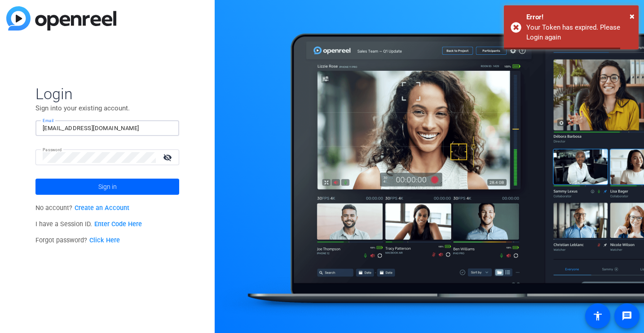  Describe the element at coordinates (107, 187) in the screenshot. I see `button: Sign in` at that location.